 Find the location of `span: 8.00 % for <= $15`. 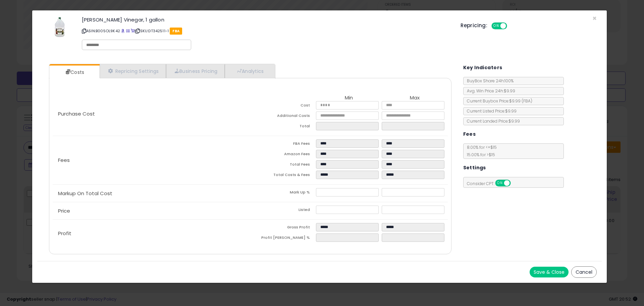

span: 8.00 % for <= $15 is located at coordinates (480, 151).